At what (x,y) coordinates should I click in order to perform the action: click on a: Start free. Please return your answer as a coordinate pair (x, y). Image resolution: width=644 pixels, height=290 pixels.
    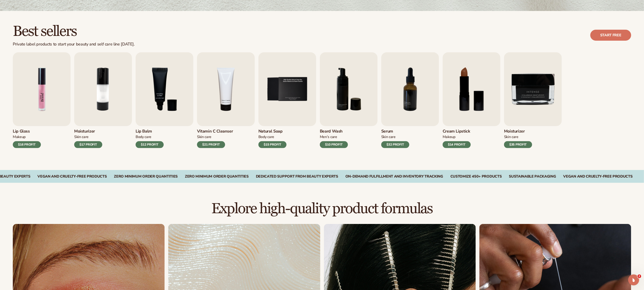
    Looking at the image, I should click on (611, 35).